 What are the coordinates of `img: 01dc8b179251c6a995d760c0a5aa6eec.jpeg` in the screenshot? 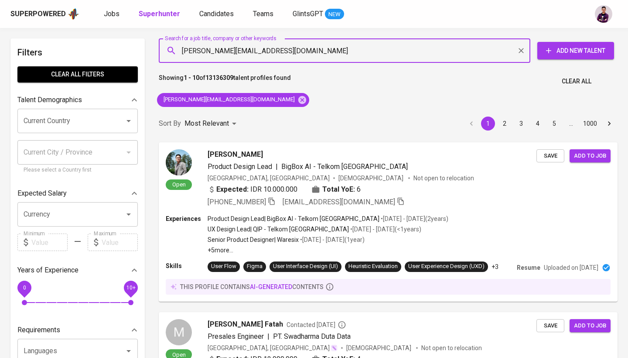 It's located at (179, 162).